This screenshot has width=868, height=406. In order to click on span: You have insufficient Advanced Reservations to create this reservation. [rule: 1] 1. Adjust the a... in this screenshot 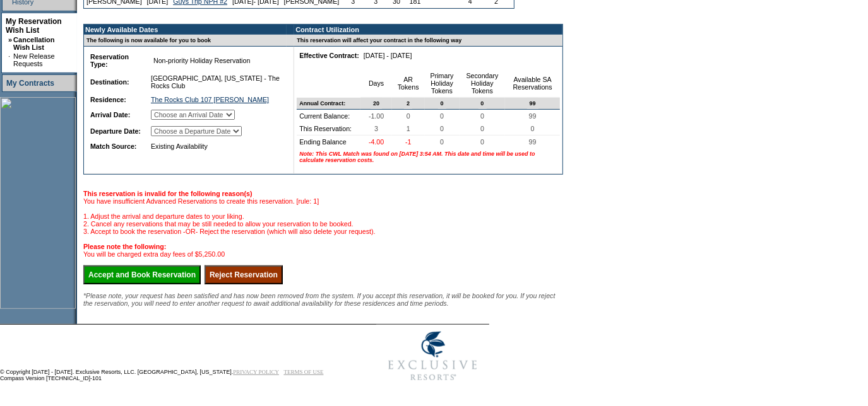, I will do `click(229, 224)`.